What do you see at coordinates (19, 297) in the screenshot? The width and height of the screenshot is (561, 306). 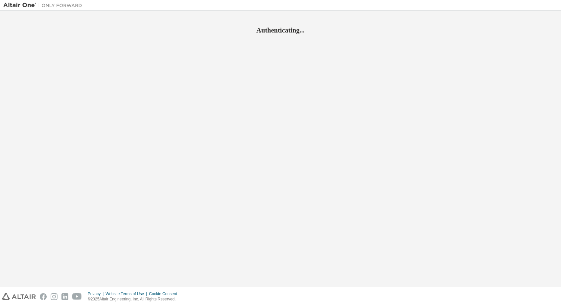 I see `img: altair_logo.svg` at bounding box center [19, 297].